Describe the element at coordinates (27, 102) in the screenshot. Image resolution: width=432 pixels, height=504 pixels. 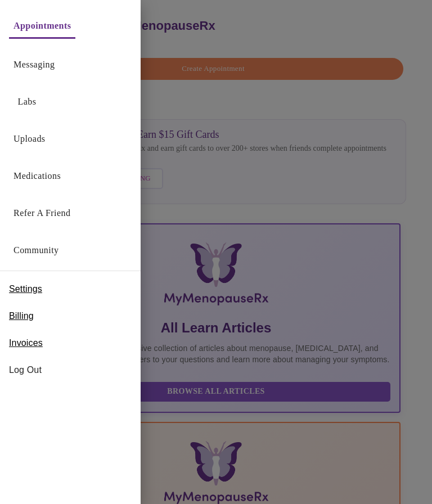
I see `button: Labs` at that location.